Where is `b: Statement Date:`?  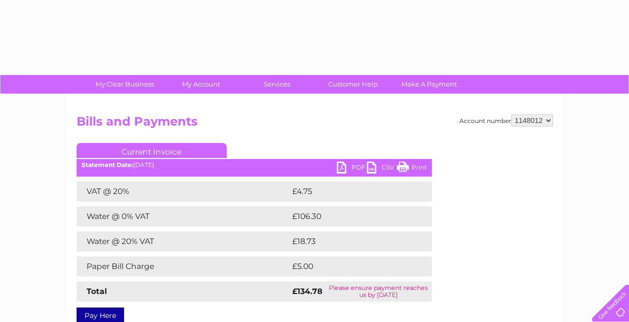
b: Statement Date: is located at coordinates (107, 165).